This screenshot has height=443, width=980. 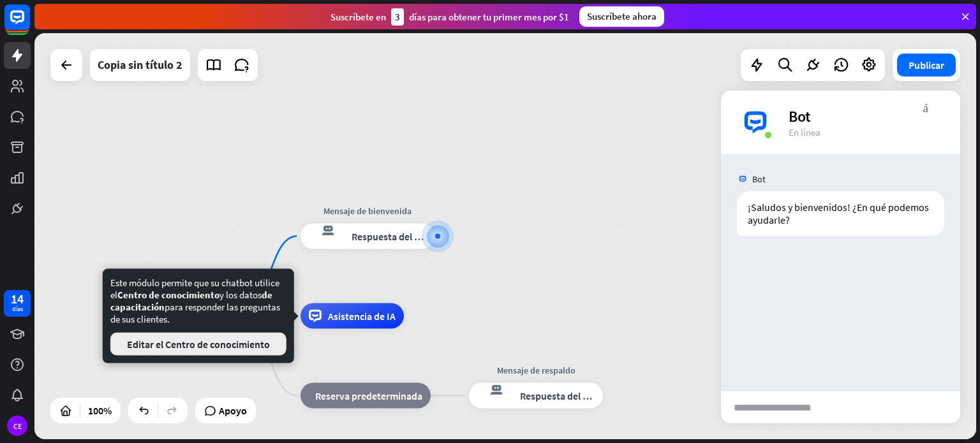 What do you see at coordinates (233, 410) in the screenshot?
I see `font: Apoyo` at bounding box center [233, 410].